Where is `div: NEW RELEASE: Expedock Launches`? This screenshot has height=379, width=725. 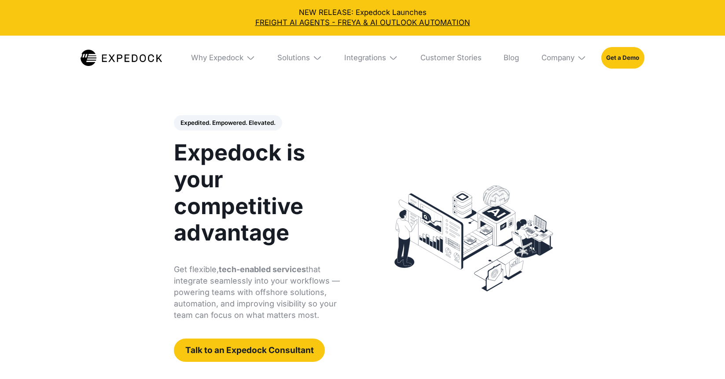 div: NEW RELEASE: Expedock Launches is located at coordinates (362, 18).